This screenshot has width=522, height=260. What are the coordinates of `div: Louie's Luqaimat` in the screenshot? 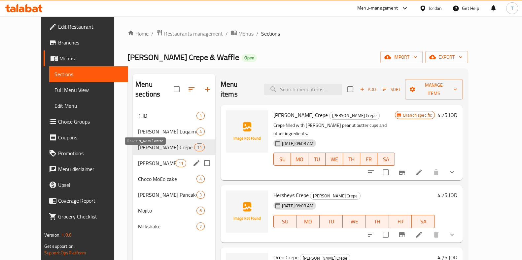 It's located at (167, 132).